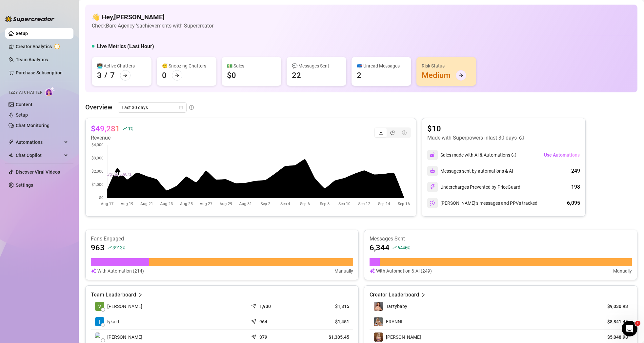  I want to click on span: lyka d., so click(114, 322).